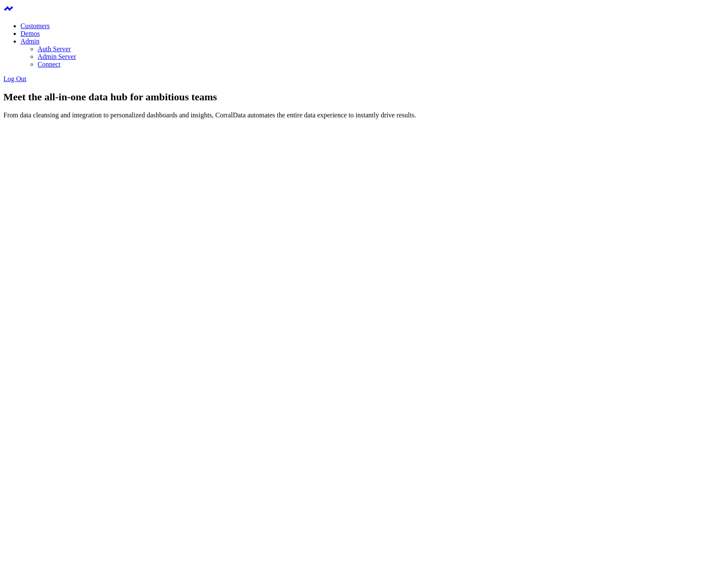  Describe the element at coordinates (30, 33) in the screenshot. I see `a: Demos` at that location.